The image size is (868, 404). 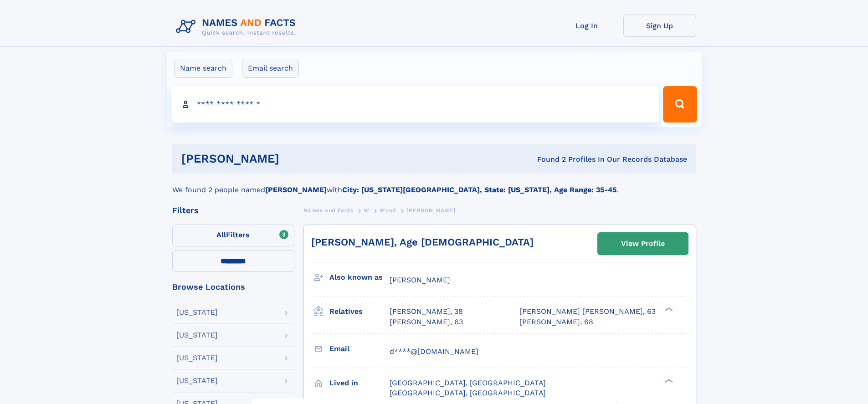 What do you see at coordinates (360, 383) in the screenshot?
I see `h3: Lived in` at bounding box center [360, 383].